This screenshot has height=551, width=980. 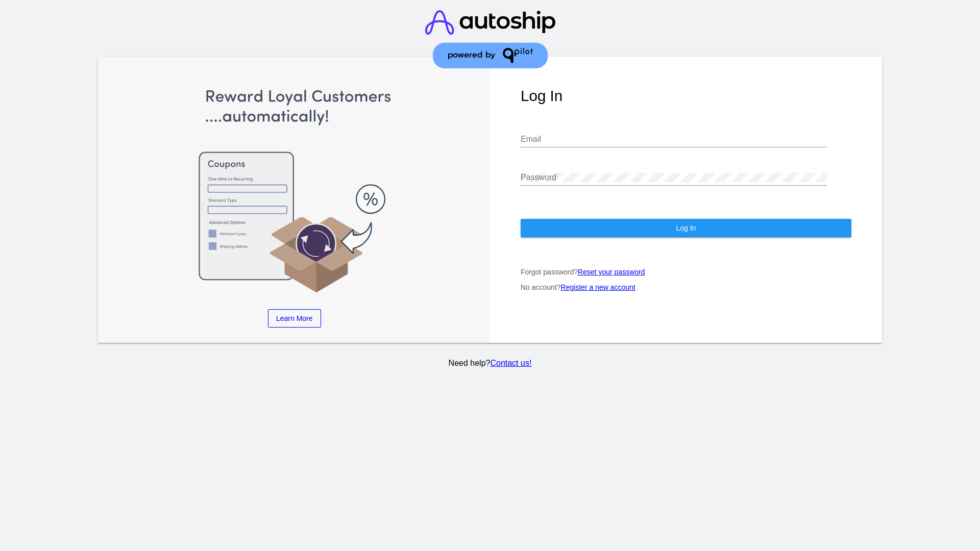 I want to click on p: No account?, so click(x=686, y=287).